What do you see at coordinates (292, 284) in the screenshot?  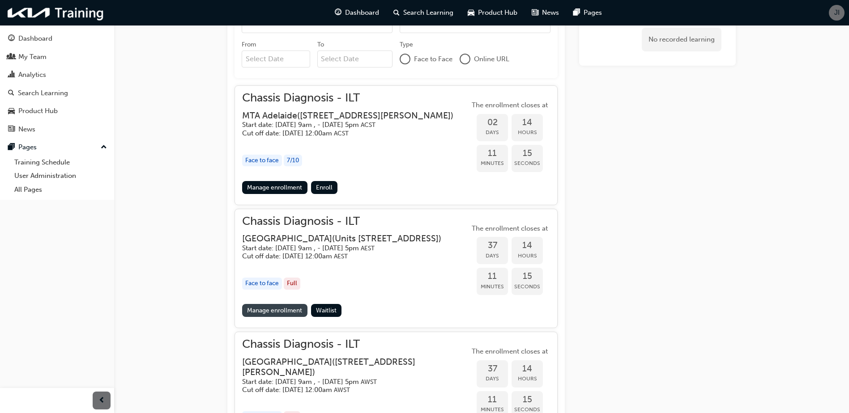 I see `div: Full` at bounding box center [292, 284].